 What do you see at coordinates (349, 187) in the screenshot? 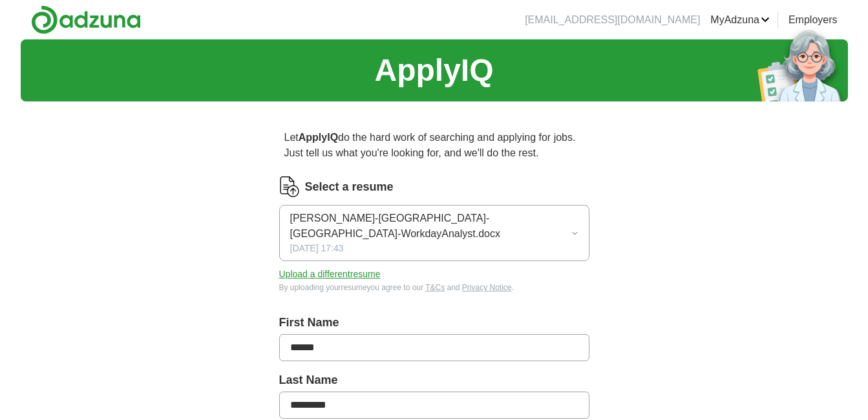
I see `label: Select a resume` at bounding box center [349, 187].